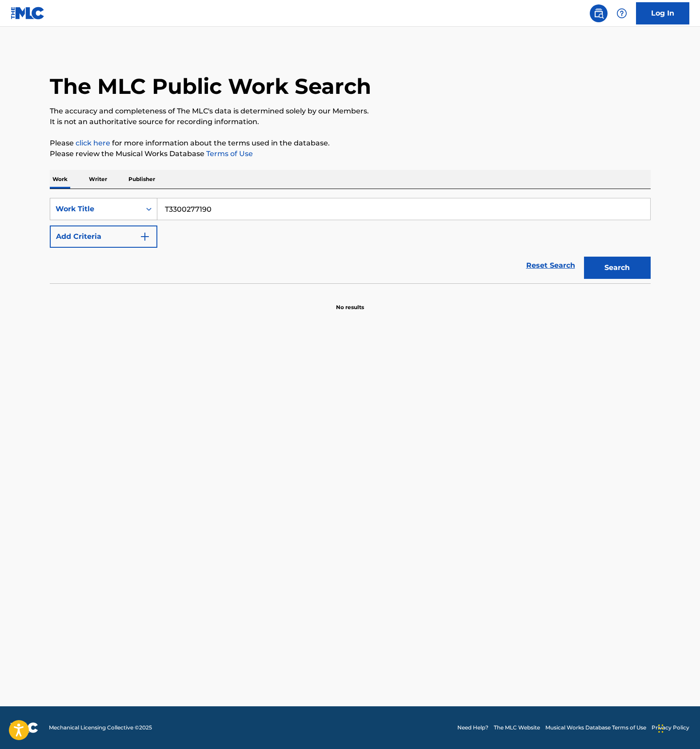  Describe the element at coordinates (350, 302) in the screenshot. I see `p: No results` at that location.